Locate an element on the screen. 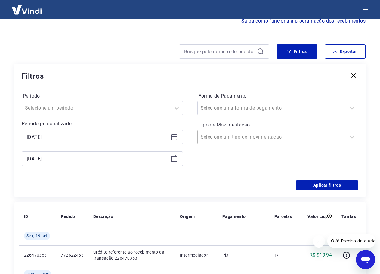 This screenshot has height=274, width=380. button: Aplicar filtros is located at coordinates (327, 185).